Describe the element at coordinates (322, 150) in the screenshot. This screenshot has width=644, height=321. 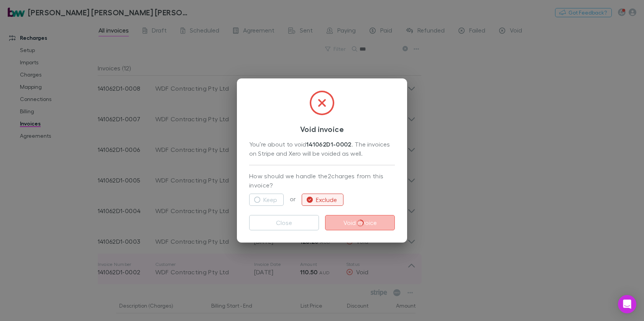
I see `div: You’re about to void . The invoices on Stripe and Xero will be voided as well.` at that location.